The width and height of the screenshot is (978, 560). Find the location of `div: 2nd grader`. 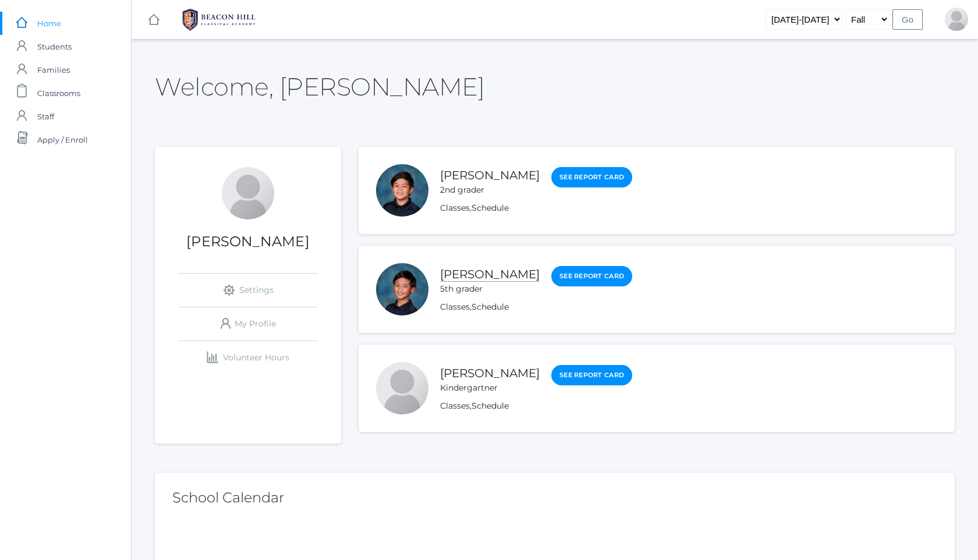

div: 2nd grader is located at coordinates (489, 190).